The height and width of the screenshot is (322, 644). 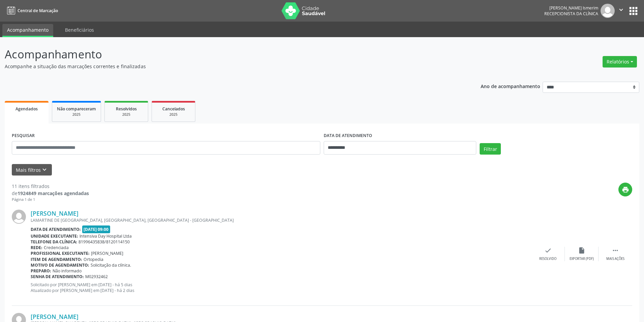 I want to click on b: Preparo:, so click(x=41, y=270).